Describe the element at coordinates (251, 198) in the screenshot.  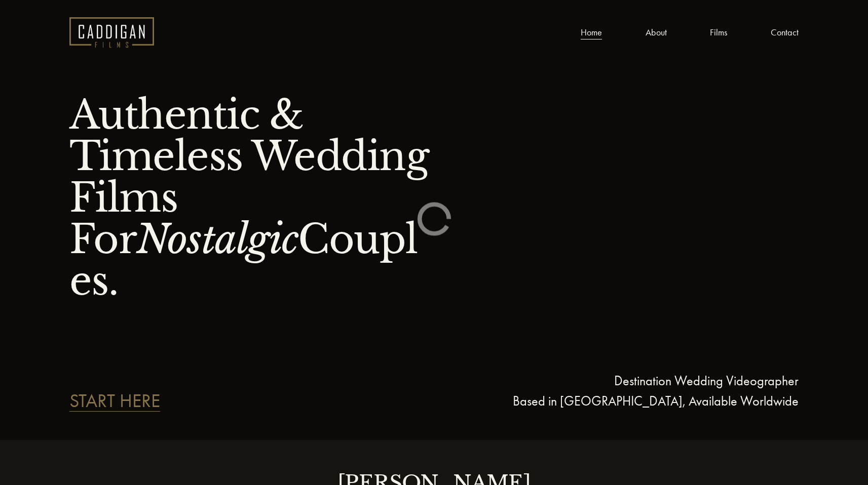
I see `h1: Authentic & Timeless Wedding Films For Couples.` at that location.